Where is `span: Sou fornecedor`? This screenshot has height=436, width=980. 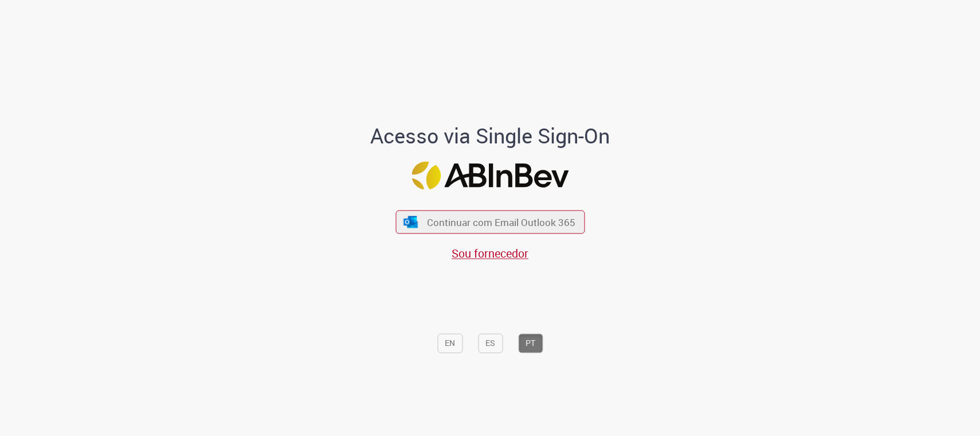 span: Sou fornecedor is located at coordinates (490, 254).